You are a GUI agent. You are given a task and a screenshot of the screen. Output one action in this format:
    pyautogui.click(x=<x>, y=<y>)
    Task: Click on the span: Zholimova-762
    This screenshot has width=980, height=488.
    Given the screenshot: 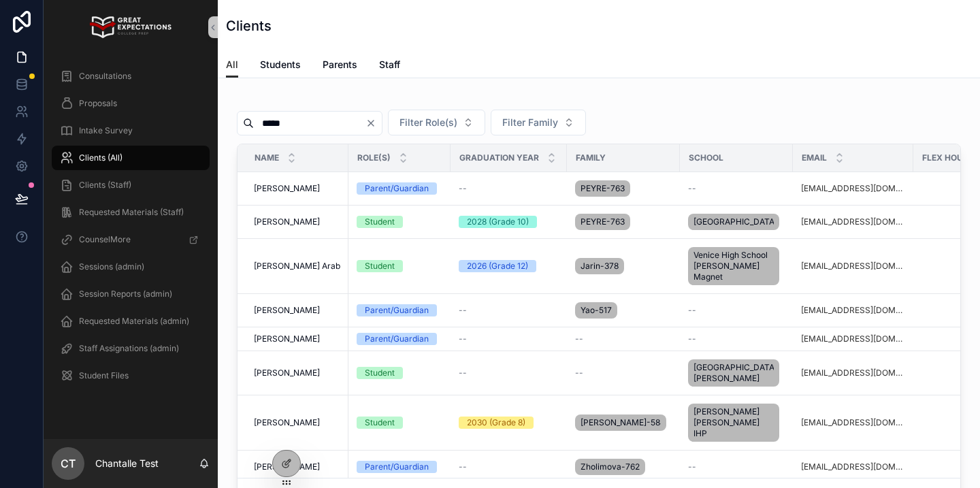 What is the action you would take?
    pyautogui.click(x=610, y=467)
    